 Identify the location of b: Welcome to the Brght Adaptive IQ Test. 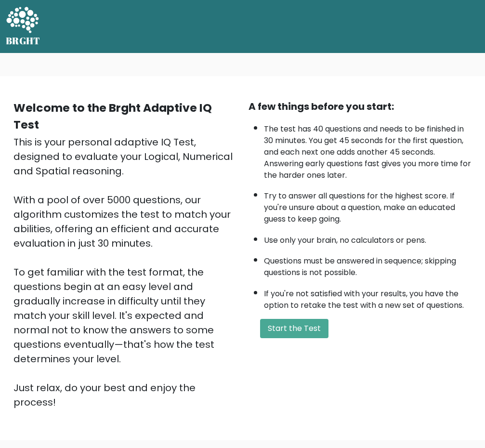
(113, 116).